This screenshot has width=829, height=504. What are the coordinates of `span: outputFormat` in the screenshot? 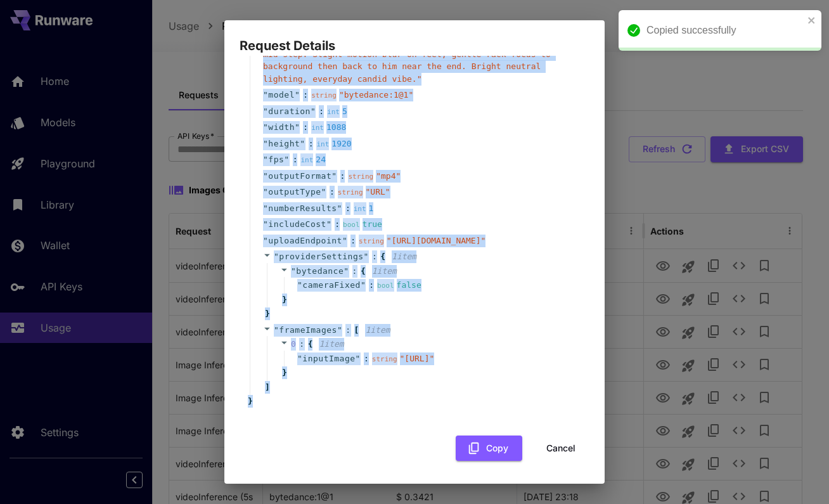 It's located at (300, 176).